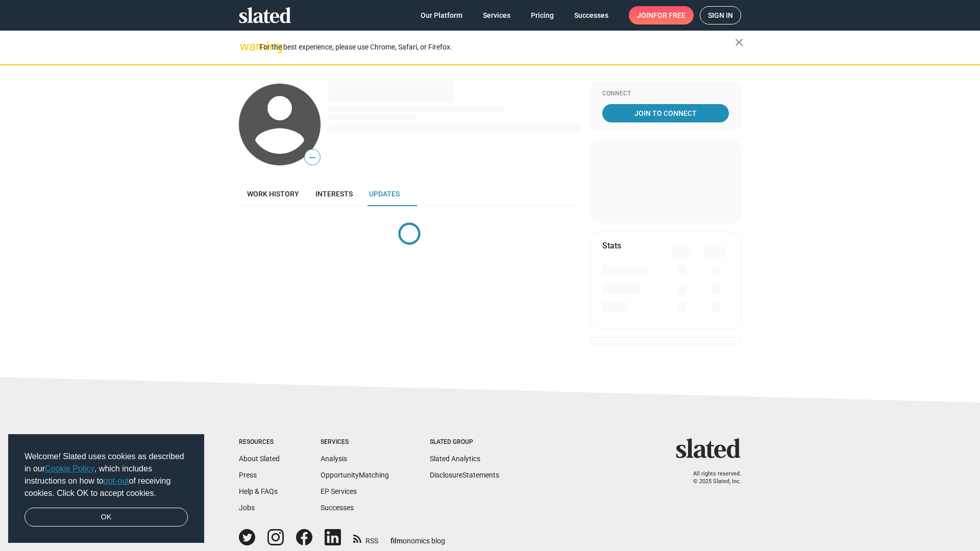 The width and height of the screenshot is (980, 551). Describe the element at coordinates (612, 245) in the screenshot. I see `mat-card-title: Stats` at that location.